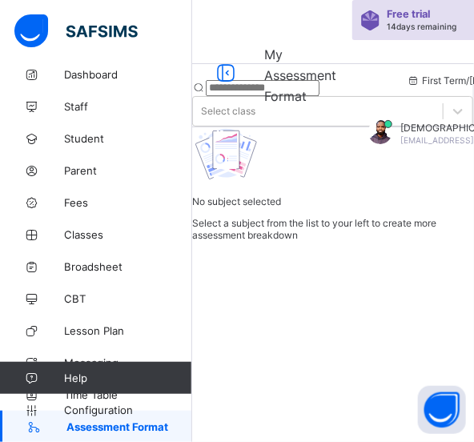  What do you see at coordinates (300, 75) in the screenshot?
I see `span: My Assessment Format` at bounding box center [300, 75].